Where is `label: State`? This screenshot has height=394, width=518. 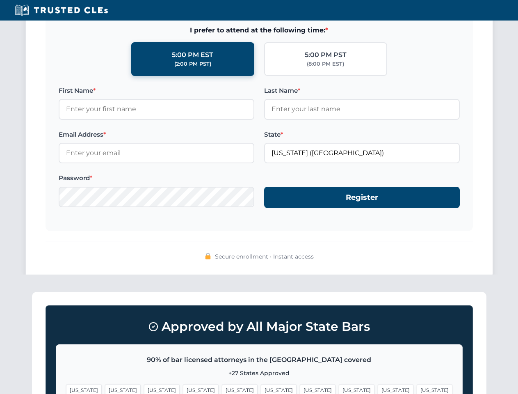
label: State is located at coordinates (362, 135).